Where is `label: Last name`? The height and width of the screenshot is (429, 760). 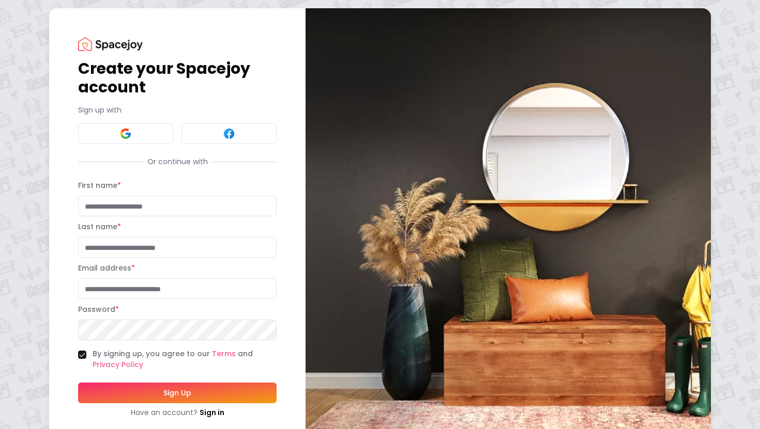
label: Last name is located at coordinates (99, 227).